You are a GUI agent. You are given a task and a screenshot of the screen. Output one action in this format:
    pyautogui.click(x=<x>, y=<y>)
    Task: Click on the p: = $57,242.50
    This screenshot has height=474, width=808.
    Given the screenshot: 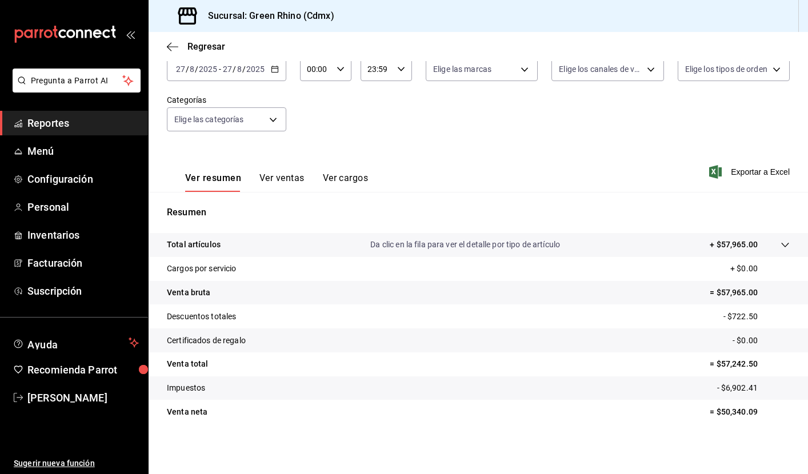 What is the action you would take?
    pyautogui.click(x=749, y=364)
    